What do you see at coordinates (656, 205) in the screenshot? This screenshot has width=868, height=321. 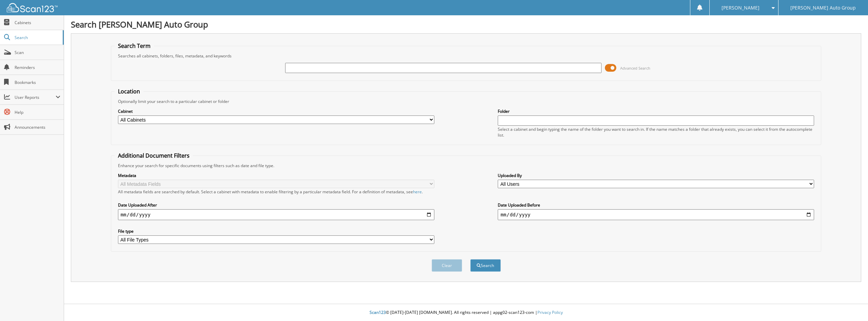 I see `label: Date Uploaded Before` at bounding box center [656, 205].